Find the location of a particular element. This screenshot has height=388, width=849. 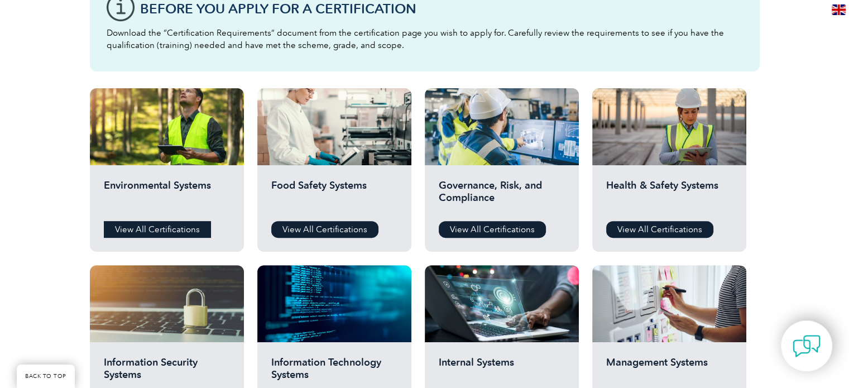

img: en is located at coordinates (839, 9).